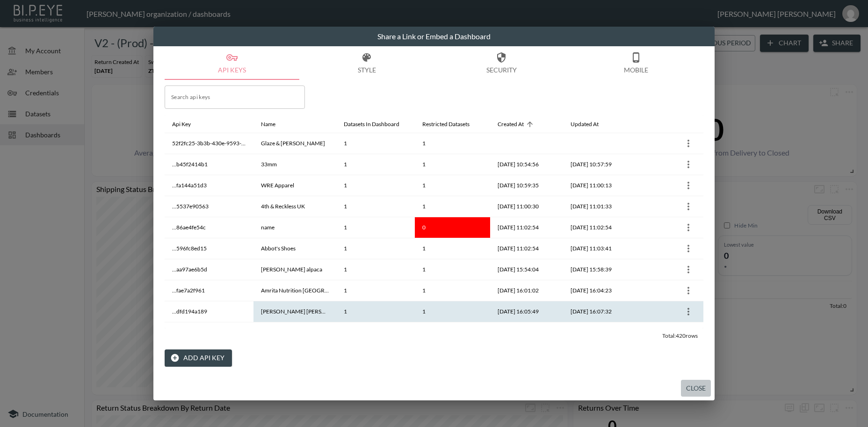 This screenshot has height=427, width=868. I want to click on div: Updated At, so click(585, 124).